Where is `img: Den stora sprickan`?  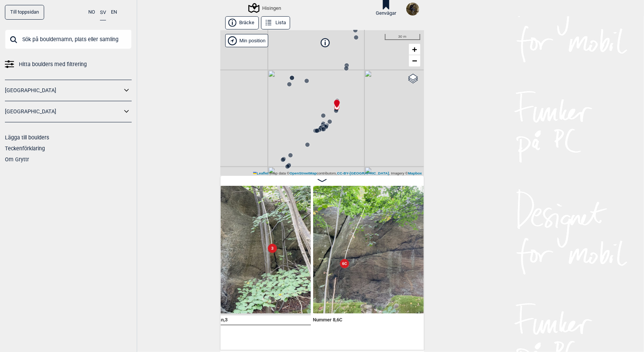
img: Den stora sprickan is located at coordinates (247, 250).